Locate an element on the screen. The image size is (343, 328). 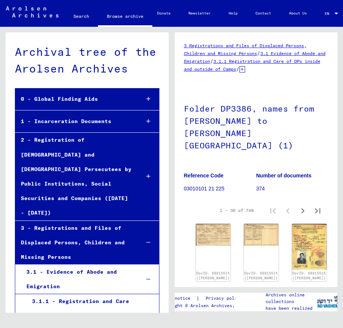
a: Legal notice is located at coordinates (177, 298).